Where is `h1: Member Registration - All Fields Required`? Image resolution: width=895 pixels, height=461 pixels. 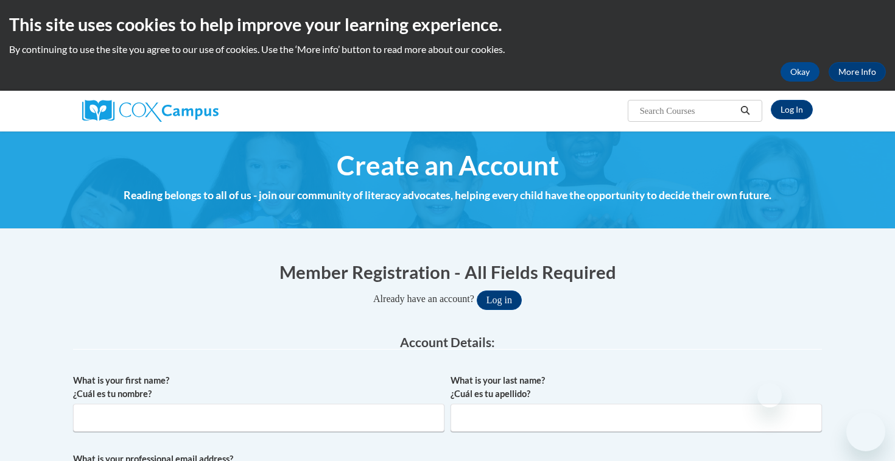
h1: Member Registration - All Fields Required is located at coordinates (447, 271).